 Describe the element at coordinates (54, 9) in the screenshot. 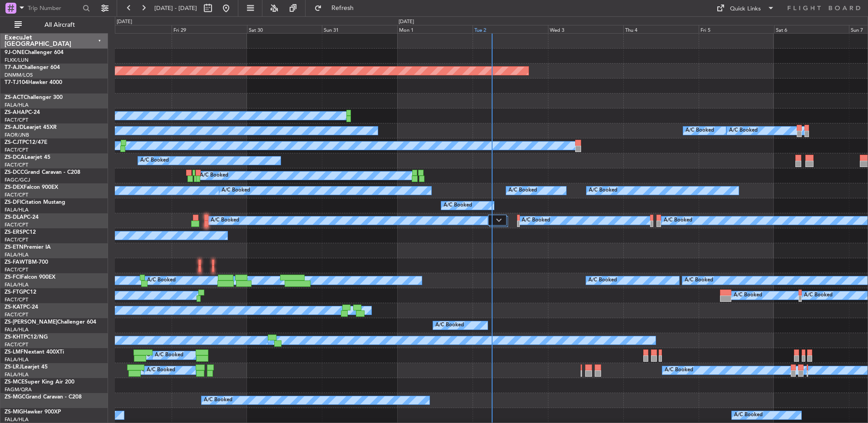

I see `input: Trip Number` at that location.